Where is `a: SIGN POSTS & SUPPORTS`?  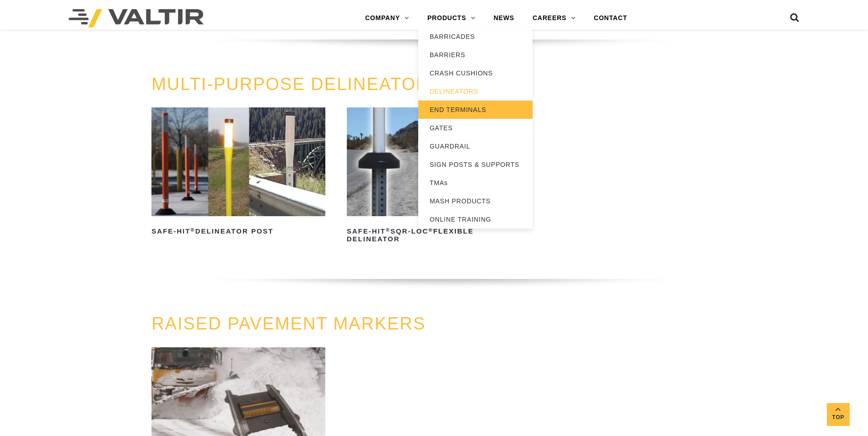 a: SIGN POSTS & SUPPORTS is located at coordinates (476, 164).